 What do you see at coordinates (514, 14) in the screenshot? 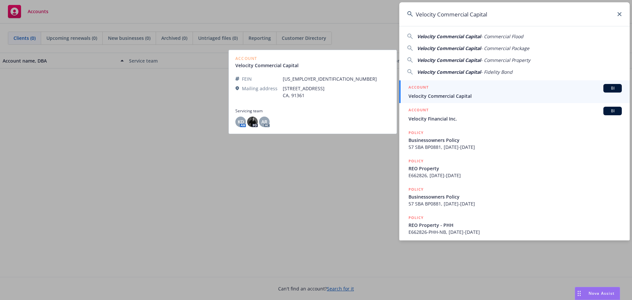
I see `input: Search...` at bounding box center [514, 14].